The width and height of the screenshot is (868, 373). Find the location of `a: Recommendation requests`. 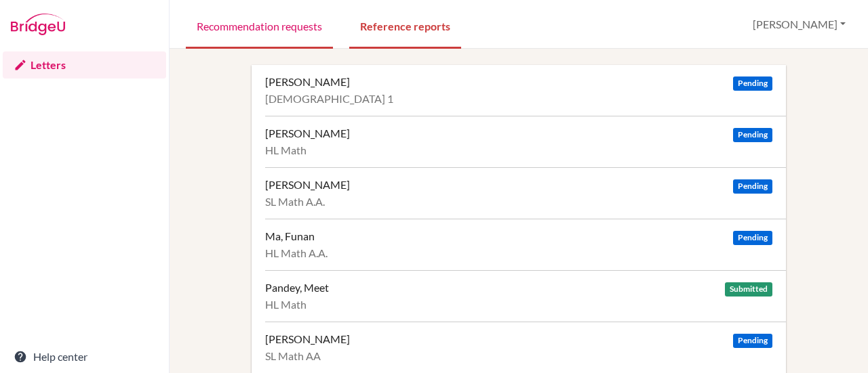

a: Recommendation requests is located at coordinates (259, 25).